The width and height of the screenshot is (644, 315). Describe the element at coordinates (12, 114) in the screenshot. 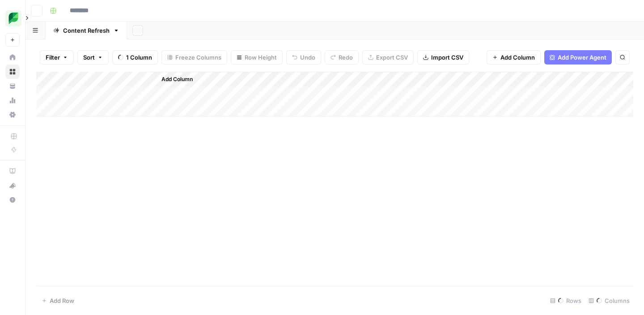

I see `a: Settings` at that location.